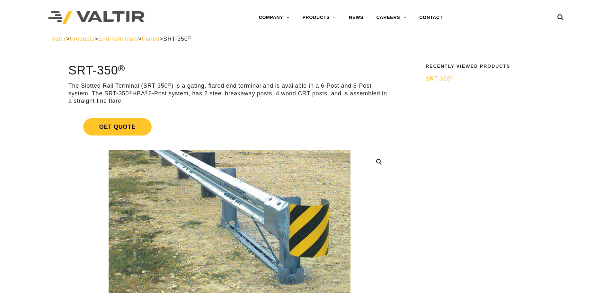 Image resolution: width=612 pixels, height=306 pixels. Describe the element at coordinates (82, 39) in the screenshot. I see `span: Products` at that location.